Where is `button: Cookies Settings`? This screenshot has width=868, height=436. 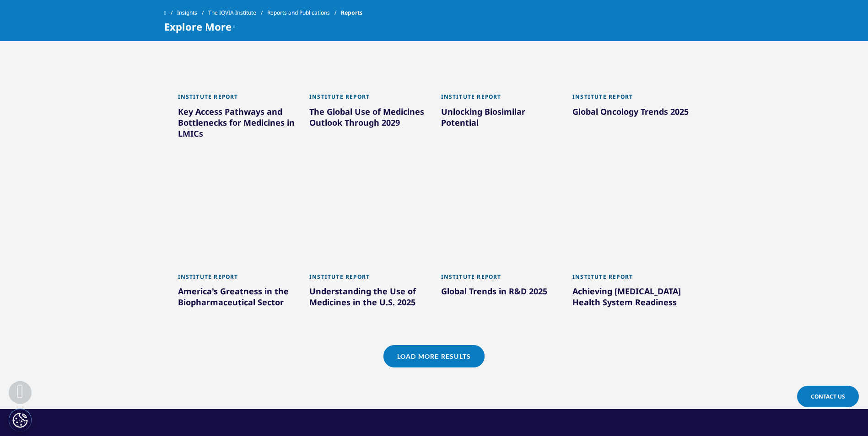 button: Cookies Settings is located at coordinates (20, 420).